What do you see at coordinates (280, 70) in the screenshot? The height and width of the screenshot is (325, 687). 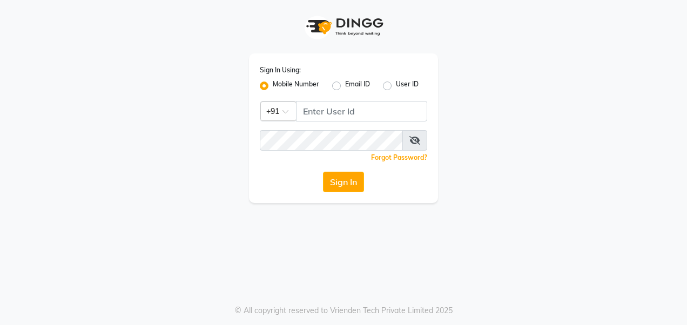 I see `label: Sign In Using:` at bounding box center [280, 70].